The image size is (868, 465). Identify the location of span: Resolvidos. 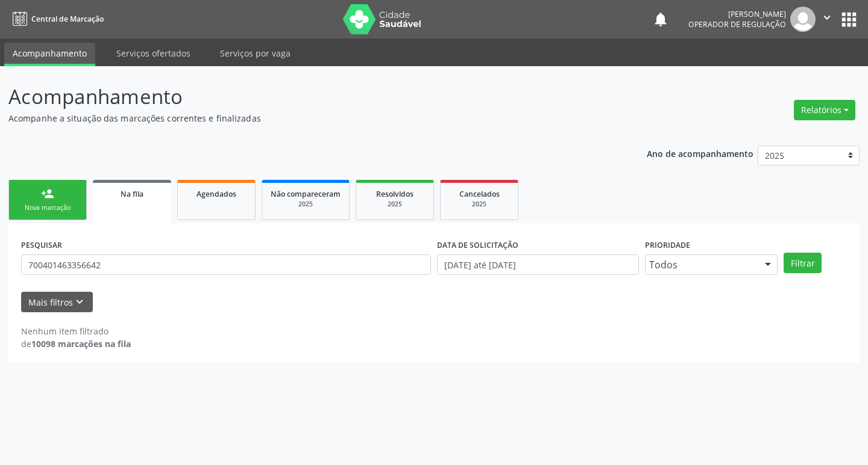
(395, 194).